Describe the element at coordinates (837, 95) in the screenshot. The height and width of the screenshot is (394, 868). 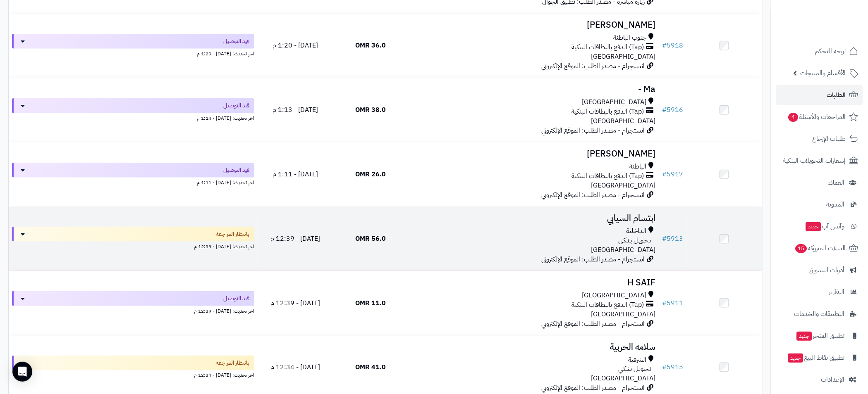
I see `span: الطلبات` at that location.